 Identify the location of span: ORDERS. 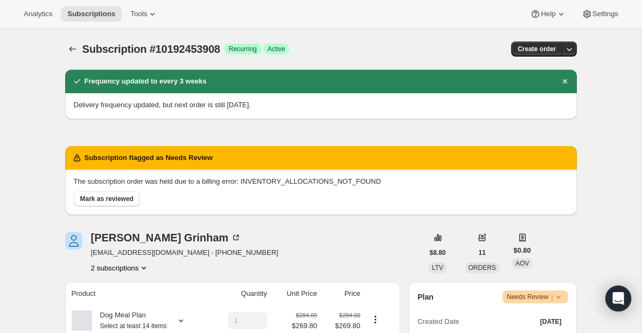
(482, 268).